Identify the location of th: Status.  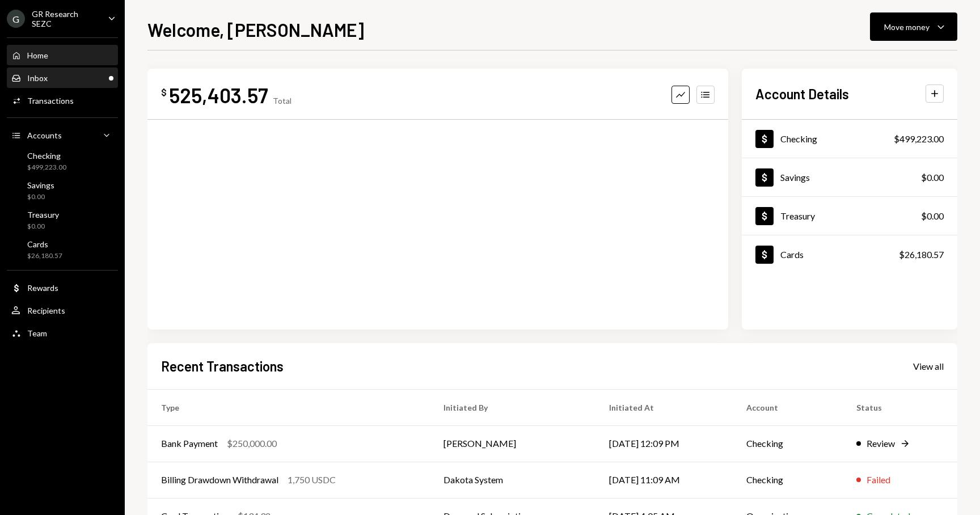
(900, 407).